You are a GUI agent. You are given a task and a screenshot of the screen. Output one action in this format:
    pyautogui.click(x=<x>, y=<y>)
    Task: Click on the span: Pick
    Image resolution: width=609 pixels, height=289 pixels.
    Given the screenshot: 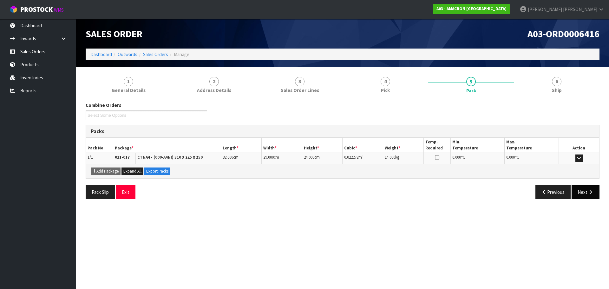 What is the action you would take?
    pyautogui.click(x=386, y=90)
    